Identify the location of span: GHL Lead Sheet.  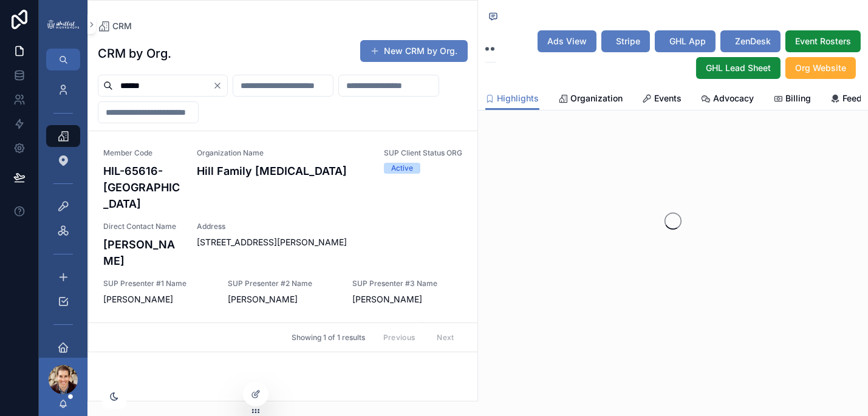
(738, 68).